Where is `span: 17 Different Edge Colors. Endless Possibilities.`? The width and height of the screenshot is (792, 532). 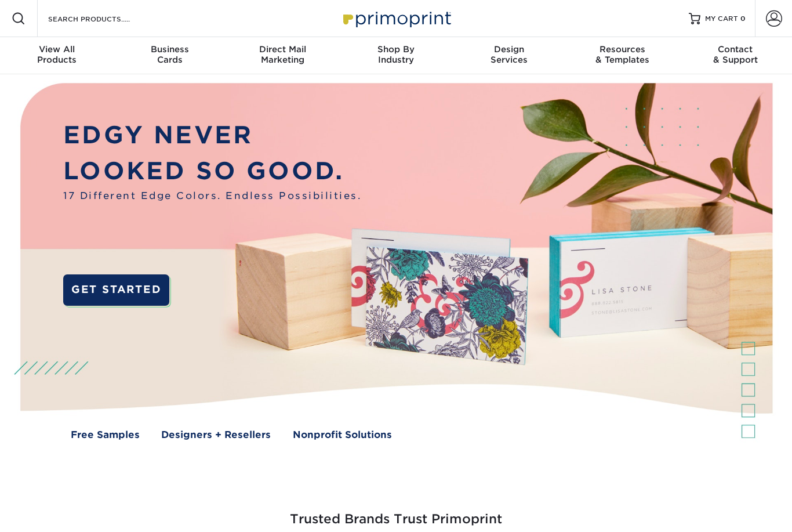 span: 17 Different Edge Colors. Endless Possibilities. is located at coordinates (212, 196).